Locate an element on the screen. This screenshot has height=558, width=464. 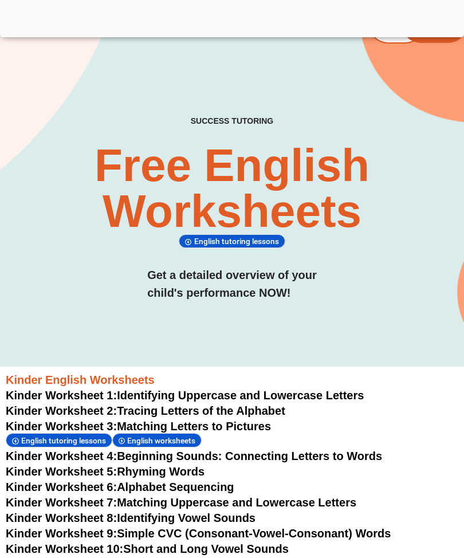
span: Kinder Worksheet 1: is located at coordinates (61, 395).